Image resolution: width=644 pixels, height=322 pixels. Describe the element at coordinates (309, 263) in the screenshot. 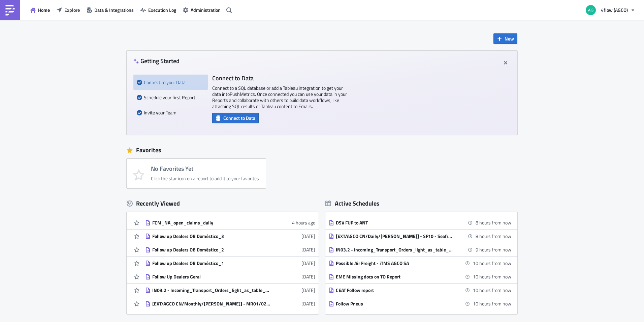

I see `time: 2025-10-04T15:03:00Z` at that location.